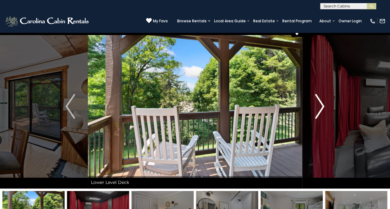  What do you see at coordinates (192, 21) in the screenshot?
I see `a: Browse Rentals` at bounding box center [192, 21].